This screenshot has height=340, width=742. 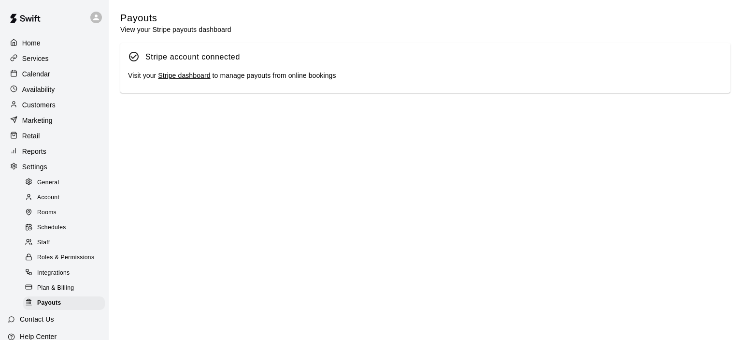 What do you see at coordinates (54, 136) in the screenshot?
I see `div: Retail` at bounding box center [54, 136].